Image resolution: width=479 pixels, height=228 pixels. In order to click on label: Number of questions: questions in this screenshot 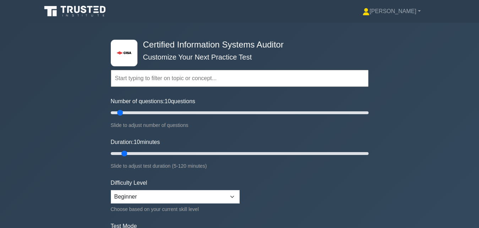, I will do `click(153, 101)`.